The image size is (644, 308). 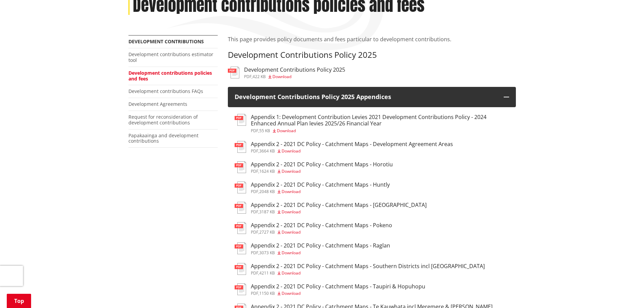 I want to click on h3: Appendix 2 - 2021 DC Policy - Catchment Maps - Horotiu, so click(x=322, y=164).